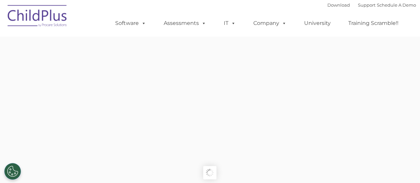  I want to click on a: Schedule A Demo, so click(397, 5).